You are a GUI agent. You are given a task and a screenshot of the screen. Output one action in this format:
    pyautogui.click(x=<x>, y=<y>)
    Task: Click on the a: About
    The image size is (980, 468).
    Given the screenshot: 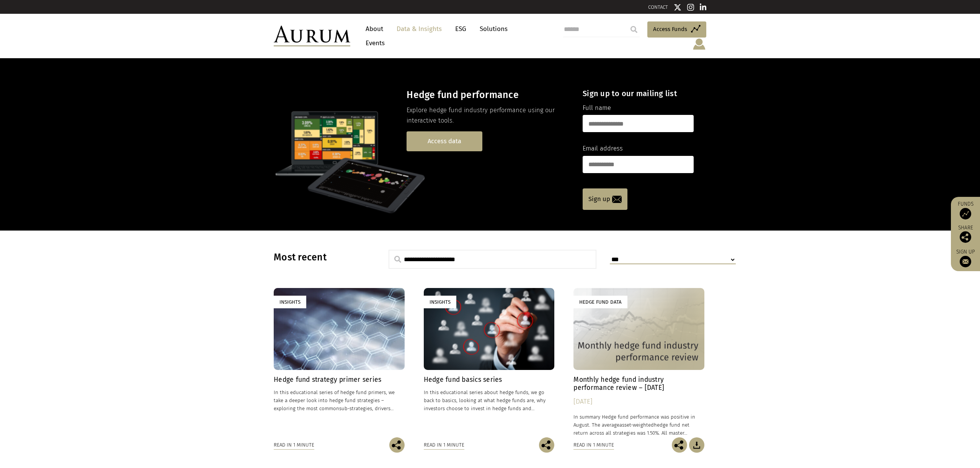 What is the action you would take?
    pyautogui.click(x=374, y=28)
    